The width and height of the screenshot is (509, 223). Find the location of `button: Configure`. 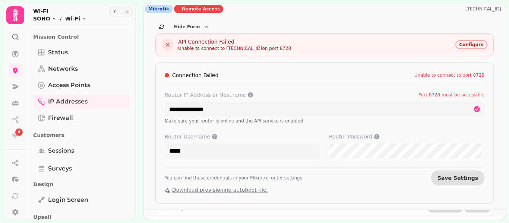

button: Configure is located at coordinates (471, 45).